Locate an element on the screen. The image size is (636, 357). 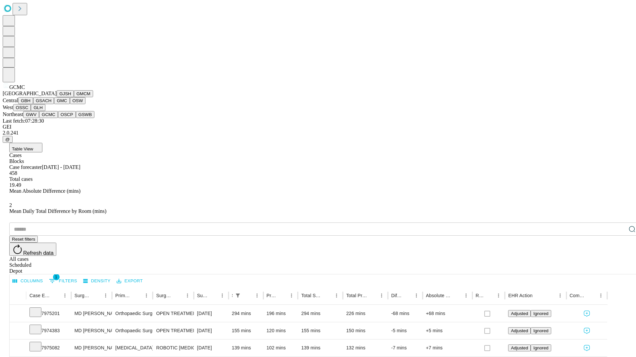
span: Mean Daily Total Difference by Room (mins) is located at coordinates (58, 211).